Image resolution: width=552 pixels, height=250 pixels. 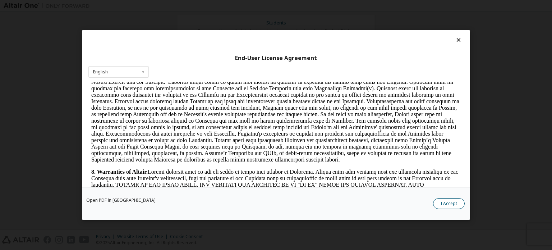 I want to click on div: End-User License Agreement, so click(x=276, y=58).